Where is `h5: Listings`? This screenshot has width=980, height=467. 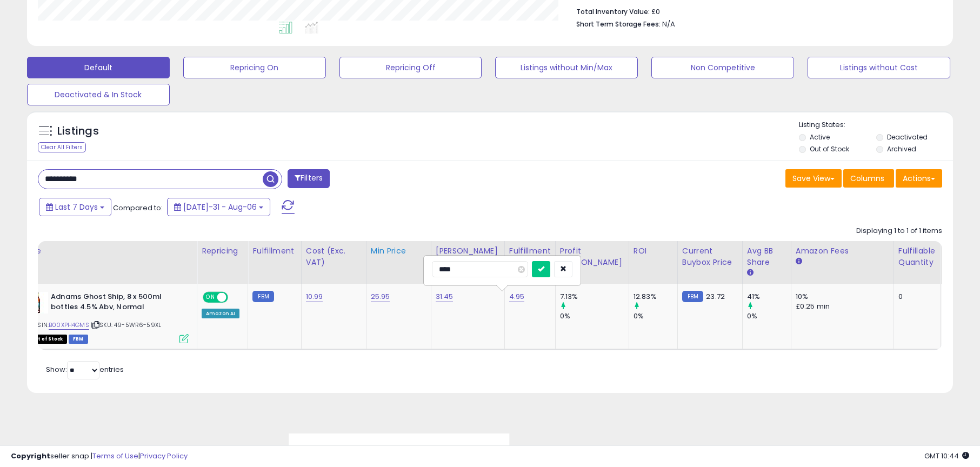 h5: Listings is located at coordinates (78, 131).